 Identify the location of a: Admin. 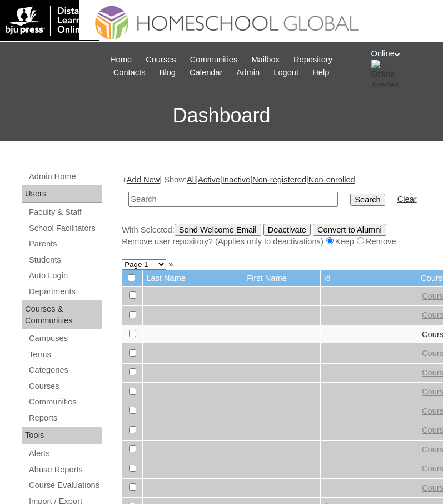
(249, 72).